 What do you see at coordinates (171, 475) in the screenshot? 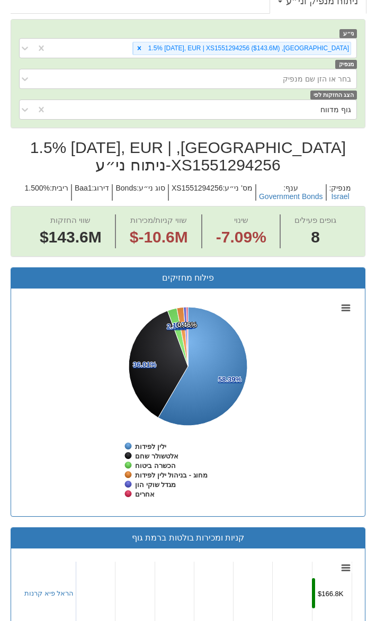
I see `tspan: מחוג - בניהול ילין לפידות` at bounding box center [171, 475].